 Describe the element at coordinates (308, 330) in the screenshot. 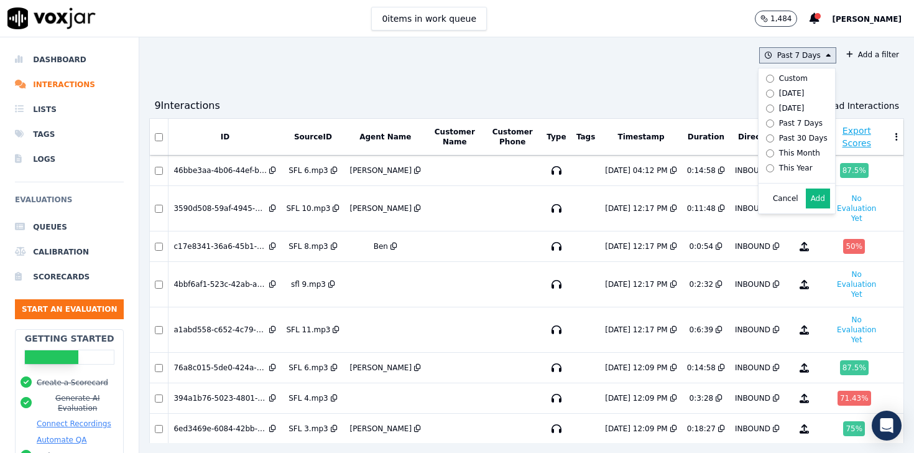

I see `div: SFL 11.mp3` at that location.